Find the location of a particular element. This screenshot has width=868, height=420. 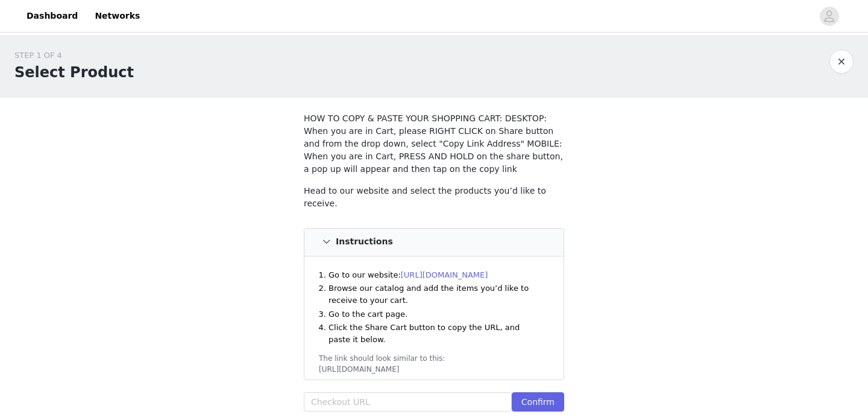

h1: Select Product is located at coordinates (74, 72).